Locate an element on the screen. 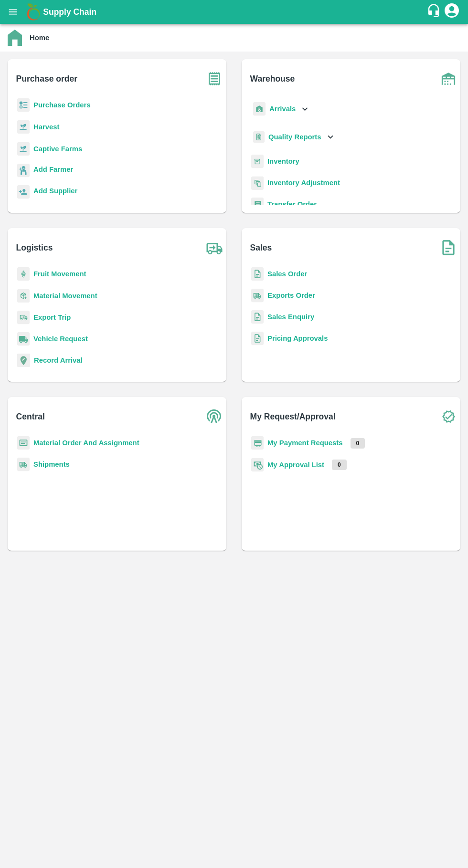 The width and height of the screenshot is (468, 868). b: Vehicle Request is located at coordinates (60, 339).